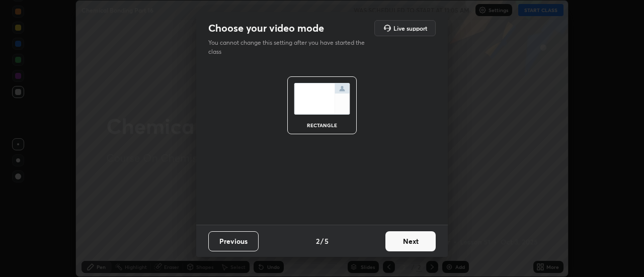  I want to click on button: Previous, so click(233, 241).